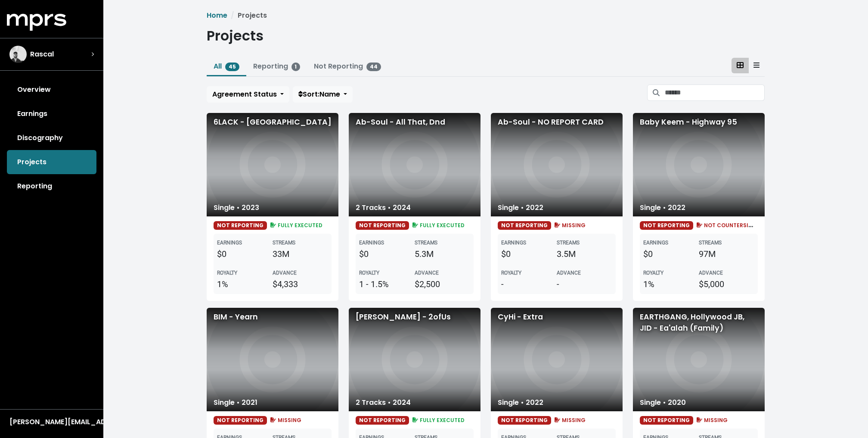 The width and height of the screenshot is (868, 438). I want to click on a: Not Reporting44, so click(348, 66).